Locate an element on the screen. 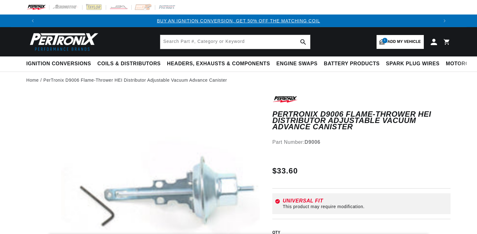 The height and width of the screenshot is (234, 477). input: Search Part #, Category or Keyword is located at coordinates (235, 42).